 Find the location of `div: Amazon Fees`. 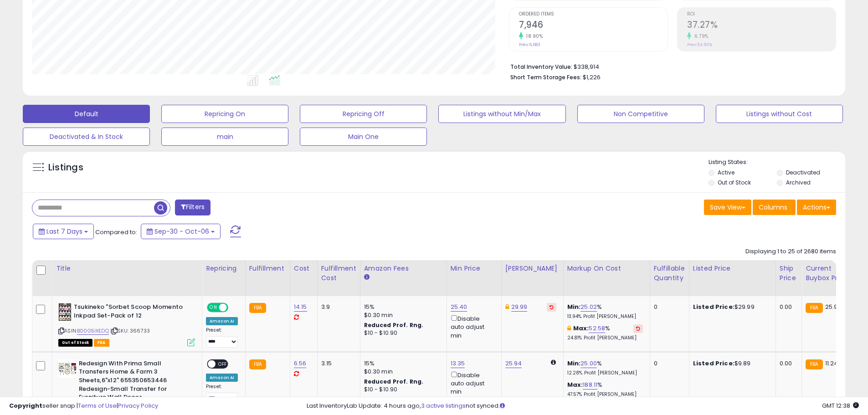

div: Amazon Fees is located at coordinates (403, 269).